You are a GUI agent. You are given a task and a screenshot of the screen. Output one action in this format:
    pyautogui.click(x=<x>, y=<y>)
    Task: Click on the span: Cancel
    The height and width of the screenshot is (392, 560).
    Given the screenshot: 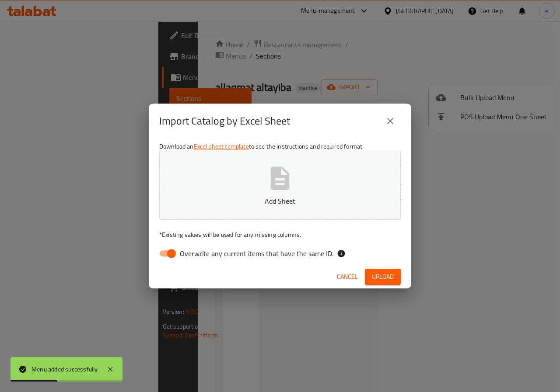 What is the action you would take?
    pyautogui.click(x=348, y=276)
    